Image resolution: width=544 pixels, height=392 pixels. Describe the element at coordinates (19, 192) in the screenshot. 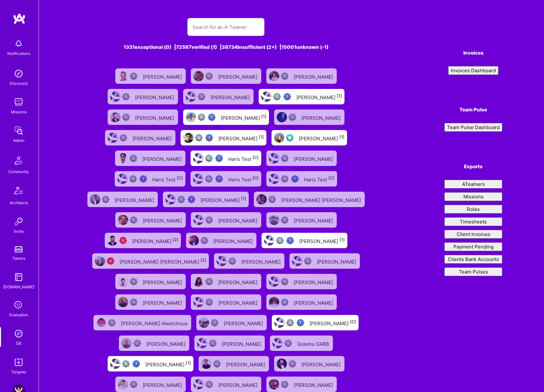

I see `img: Architects` at that location.